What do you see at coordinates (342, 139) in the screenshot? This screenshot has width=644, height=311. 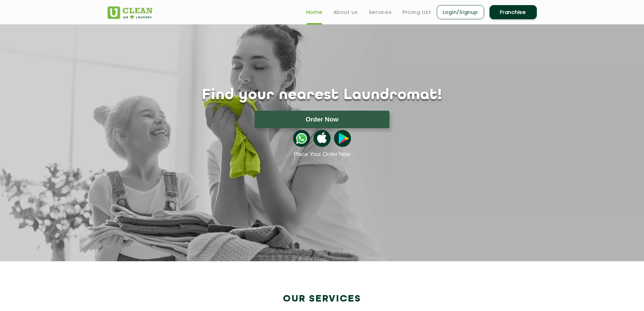 I see `img: playstoreicon.png` at bounding box center [342, 139].